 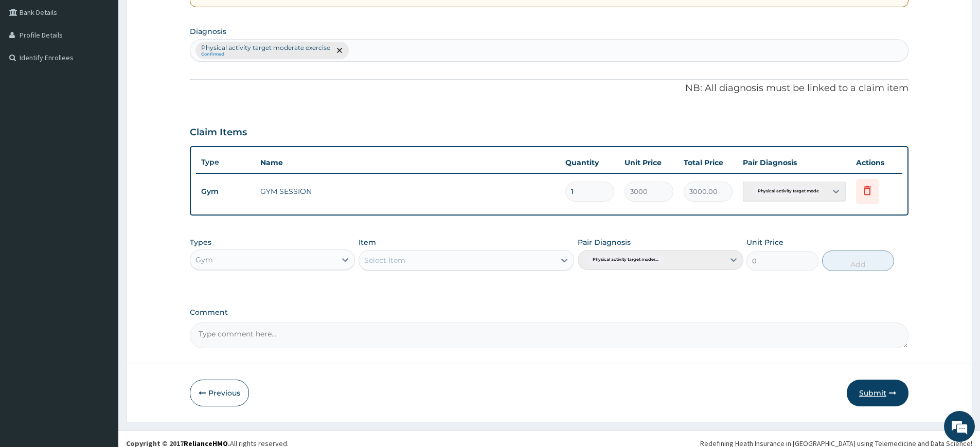 What do you see at coordinates (100, 299) in the screenshot?
I see `textarea: Type your message and hit 'Enter'` at bounding box center [100, 299].